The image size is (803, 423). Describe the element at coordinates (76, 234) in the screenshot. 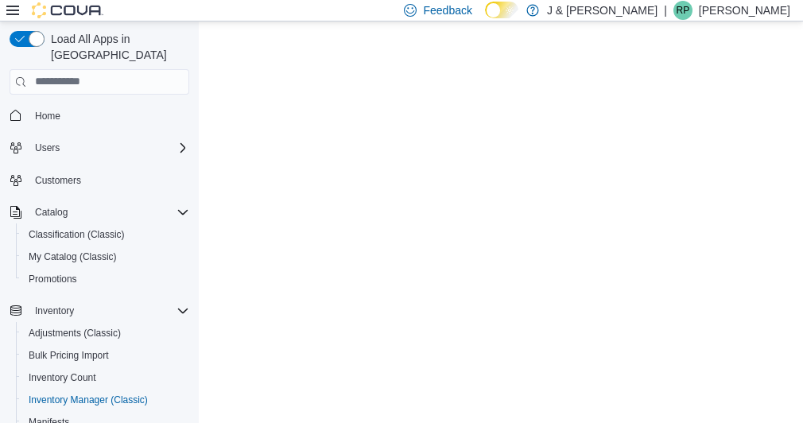

I see `a: Classification (Classic)` at that location.